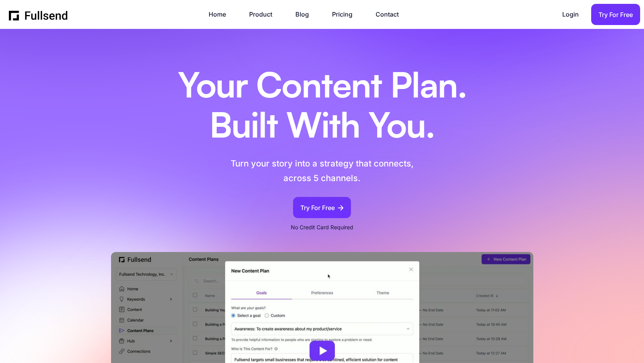 The width and height of the screenshot is (644, 363). What do you see at coordinates (322, 171) in the screenshot?
I see `p: Turn your story into a strategy that connects, across 5 channels.` at bounding box center [322, 171].